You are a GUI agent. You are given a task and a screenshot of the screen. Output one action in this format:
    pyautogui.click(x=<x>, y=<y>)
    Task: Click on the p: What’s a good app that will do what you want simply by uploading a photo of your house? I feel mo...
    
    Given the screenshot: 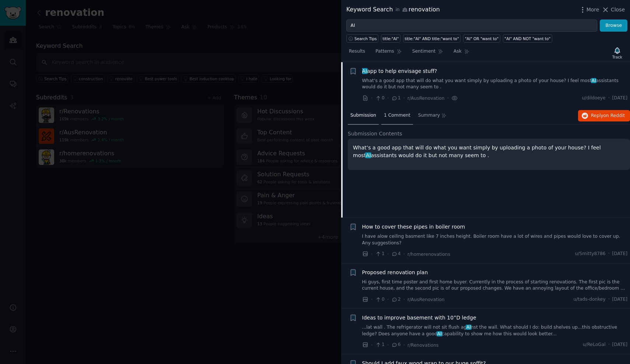 What is the action you would take?
    pyautogui.click(x=488, y=151)
    